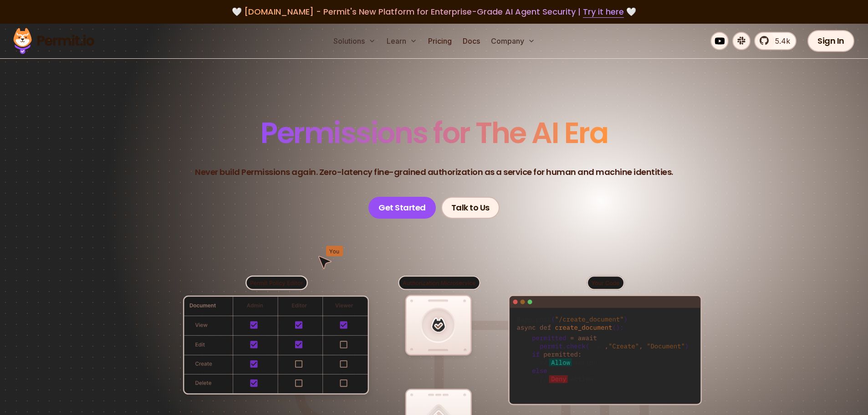 The image size is (868, 415). I want to click on a: Talk to Us, so click(470, 208).